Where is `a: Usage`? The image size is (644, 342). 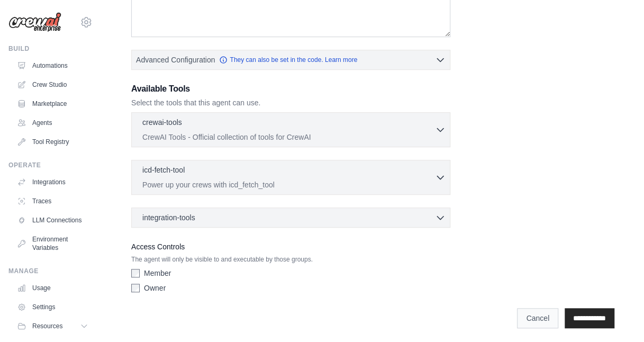
a: Usage is located at coordinates (52, 288).